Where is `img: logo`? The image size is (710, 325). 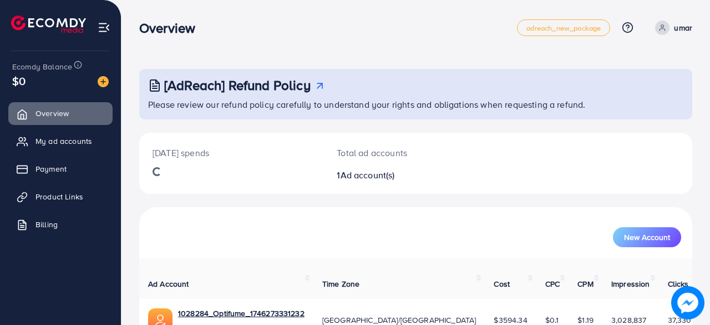
img: logo is located at coordinates (48, 24).